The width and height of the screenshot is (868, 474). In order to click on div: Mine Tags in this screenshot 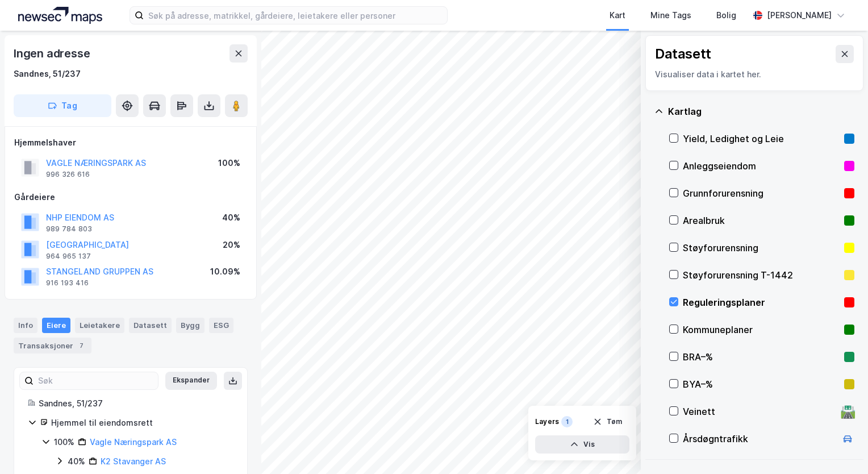, I will do `click(671, 15)`.